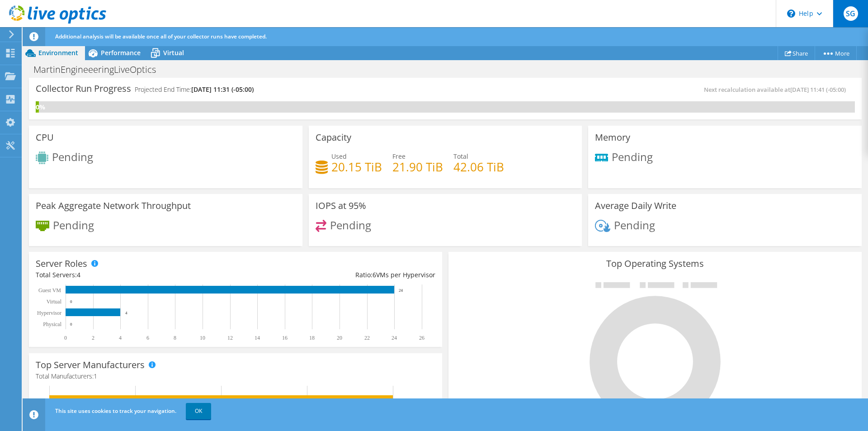 The width and height of the screenshot is (868, 431). Describe the element at coordinates (460, 156) in the screenshot. I see `span: Total` at that location.